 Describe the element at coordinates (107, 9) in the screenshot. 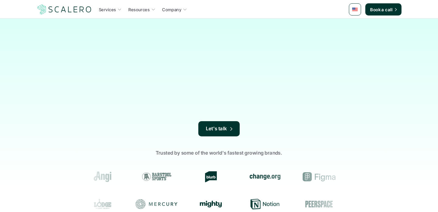

I see `p: Services` at that location.